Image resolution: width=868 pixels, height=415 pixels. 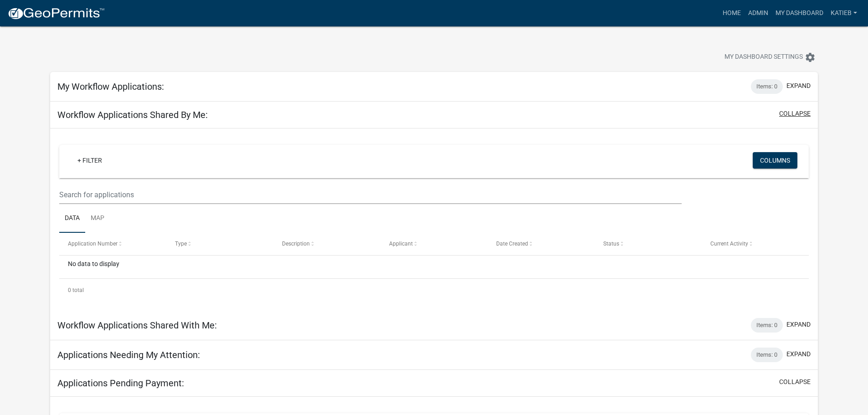 I want to click on a: My Dashboard, so click(x=799, y=13).